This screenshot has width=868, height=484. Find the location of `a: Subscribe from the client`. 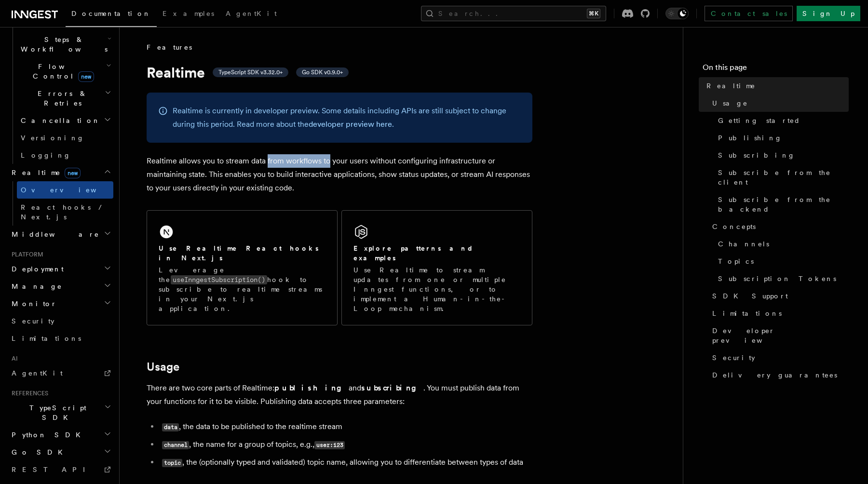

a: Subscribe from the client is located at coordinates (781, 177).